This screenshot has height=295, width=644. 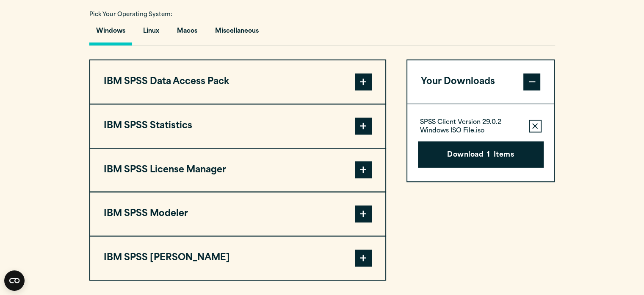 I want to click on span: 1, so click(x=488, y=155).